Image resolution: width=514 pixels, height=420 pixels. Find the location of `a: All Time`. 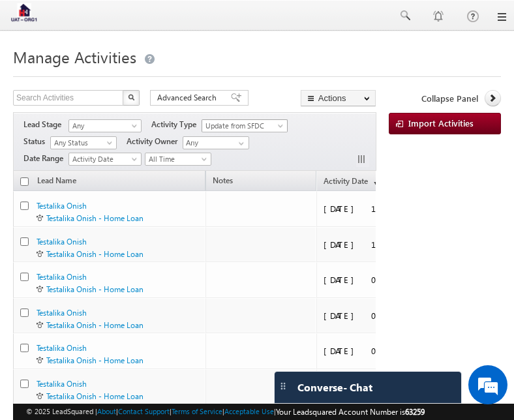

a: All Time is located at coordinates (178, 159).